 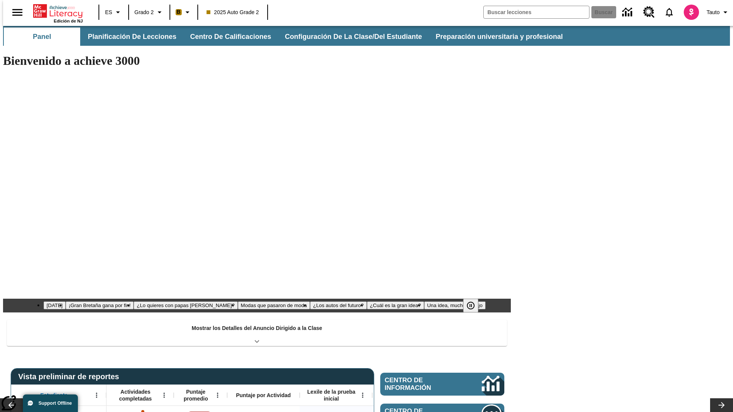 What do you see at coordinates (669, 12) in the screenshot?
I see `a: Notificaciones` at bounding box center [669, 12].